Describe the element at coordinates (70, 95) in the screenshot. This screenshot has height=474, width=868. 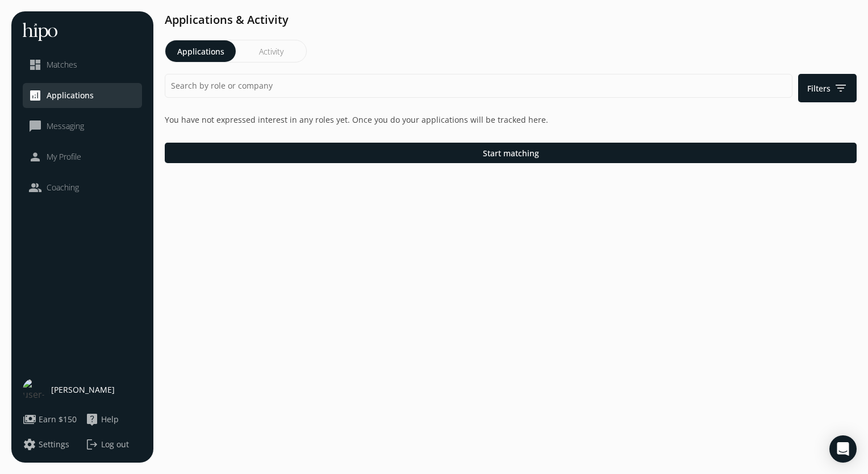
I see `span: Applications` at that location.